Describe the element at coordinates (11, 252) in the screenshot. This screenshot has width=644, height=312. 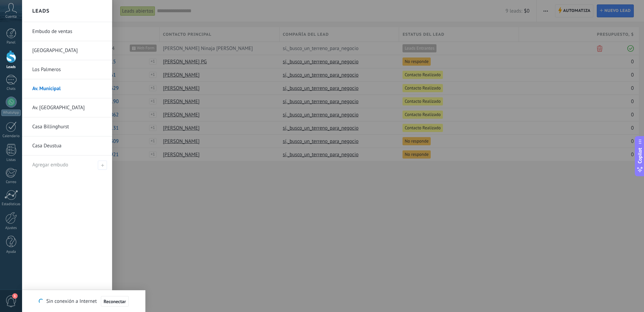
I see `div: Ayuda` at that location.